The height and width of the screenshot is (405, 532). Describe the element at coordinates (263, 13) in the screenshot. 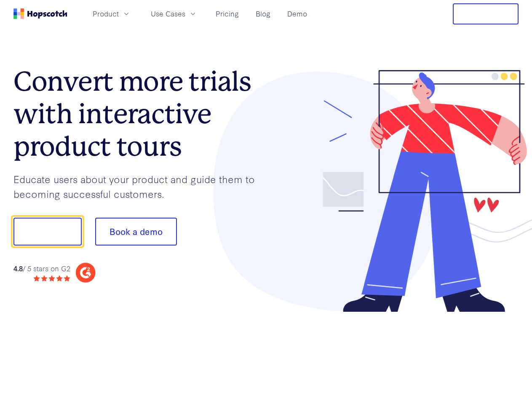

I see `a: Blog` at that location.